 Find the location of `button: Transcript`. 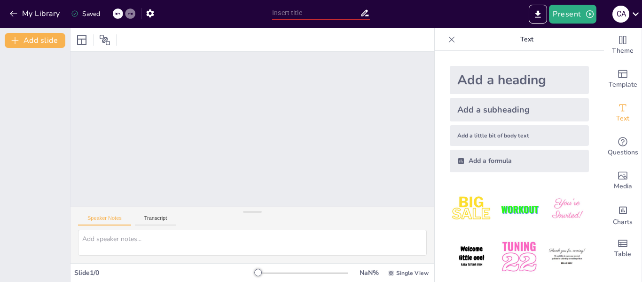

button: Transcript is located at coordinates (156, 220).